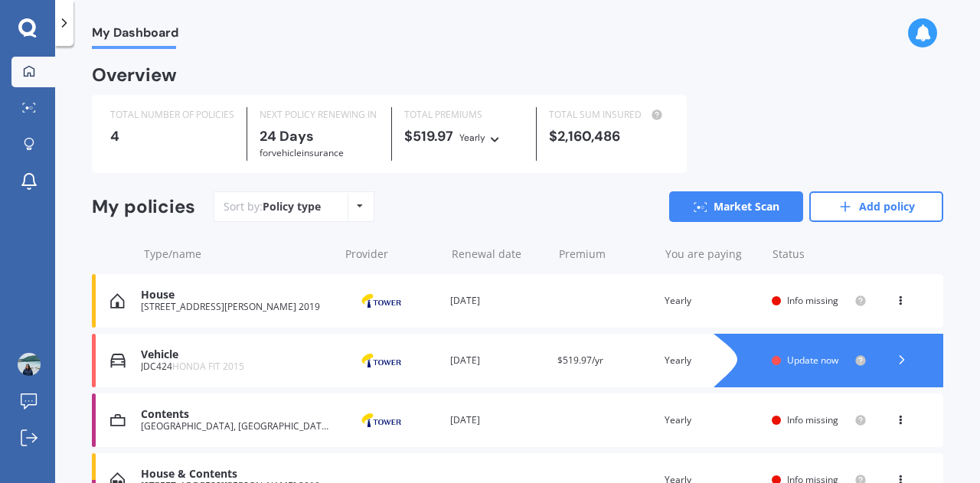 This screenshot has width=980, height=483. Describe the element at coordinates (812, 360) in the screenshot. I see `span: Update now` at that location.